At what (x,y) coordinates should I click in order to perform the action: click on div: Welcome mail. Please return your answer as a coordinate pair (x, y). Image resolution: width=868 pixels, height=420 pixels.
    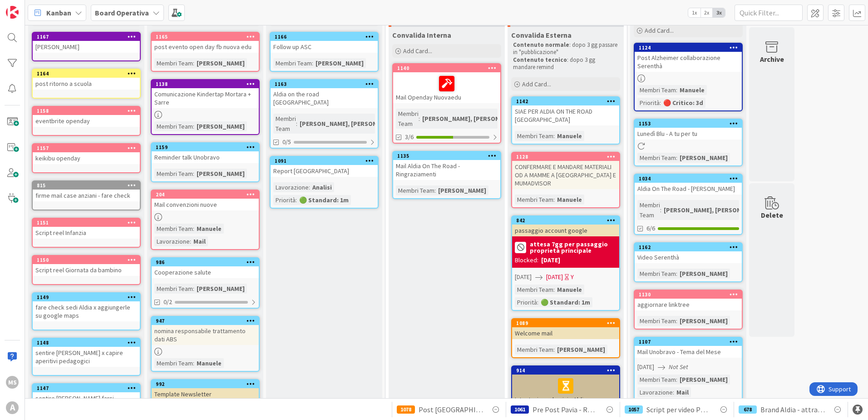
    Looking at the image, I should click on (566, 333).